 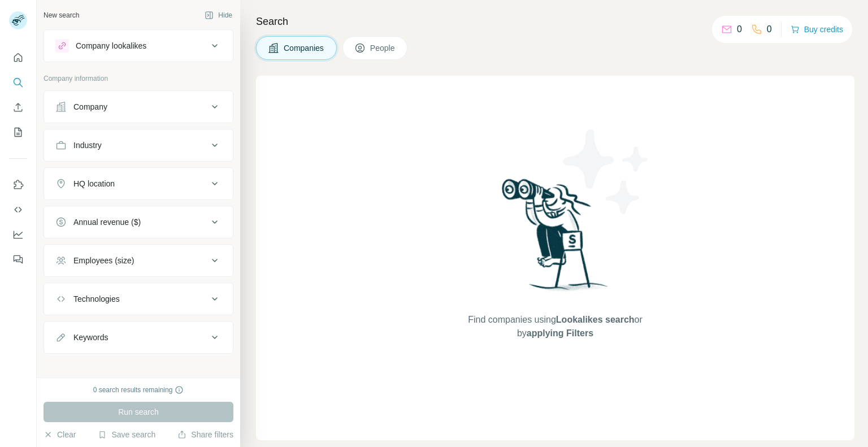 I want to click on span: Companies, so click(x=304, y=48).